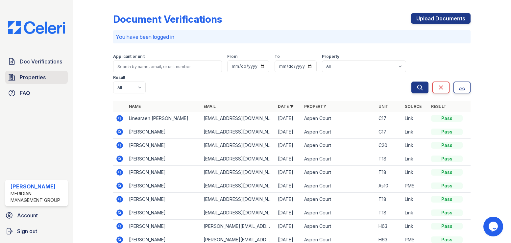 This screenshot has height=243, width=511. What do you see at coordinates (37, 77) in the screenshot?
I see `a: Properties` at bounding box center [37, 77].